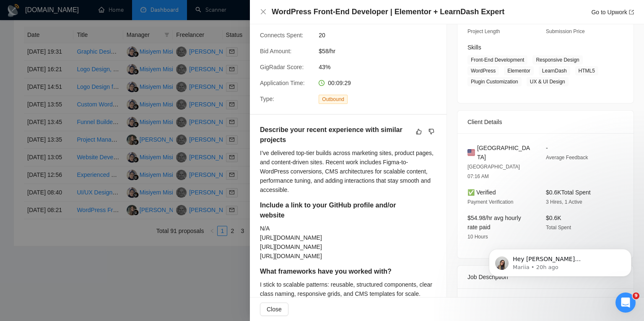 This screenshot has width=644, height=321. What do you see at coordinates (322, 83) in the screenshot?
I see `span: clock-circle` at bounding box center [322, 83].